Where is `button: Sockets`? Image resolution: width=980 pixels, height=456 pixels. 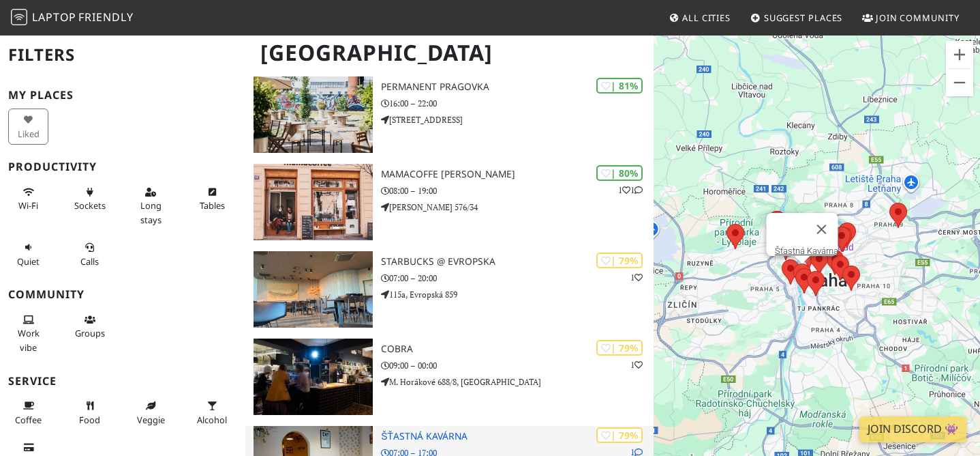
button: Sockets is located at coordinates (89, 198).